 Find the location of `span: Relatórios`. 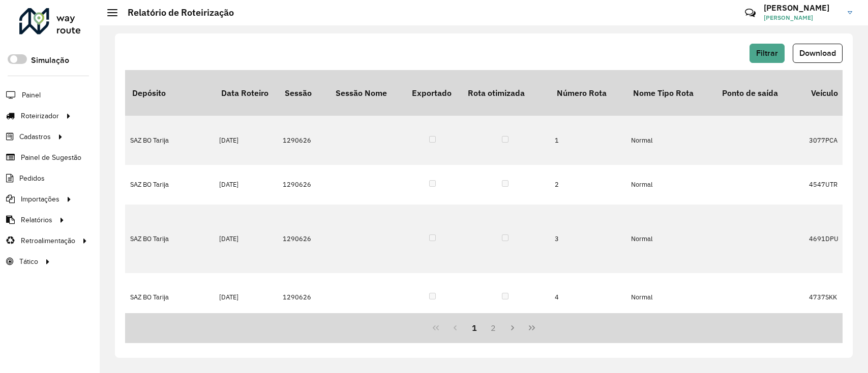

span: Relatórios is located at coordinates (36, 220).